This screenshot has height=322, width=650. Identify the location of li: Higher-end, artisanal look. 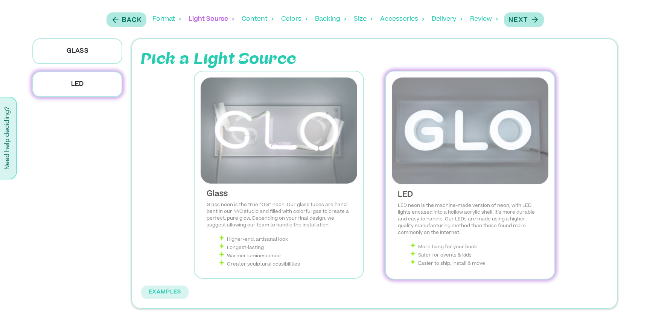
(285, 239).